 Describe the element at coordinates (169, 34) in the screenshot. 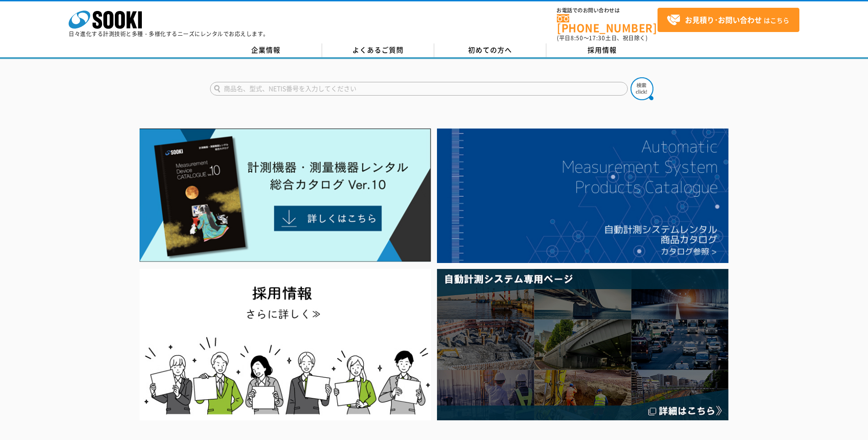

I see `p: 日々進化する計測技術と多種・多様化するニーズにレンタルでお応えします。` at that location.